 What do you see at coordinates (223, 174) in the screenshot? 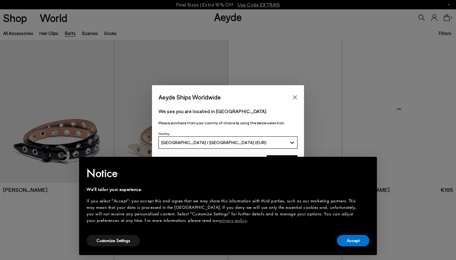
I see `h2: Notice` at bounding box center [223, 174].